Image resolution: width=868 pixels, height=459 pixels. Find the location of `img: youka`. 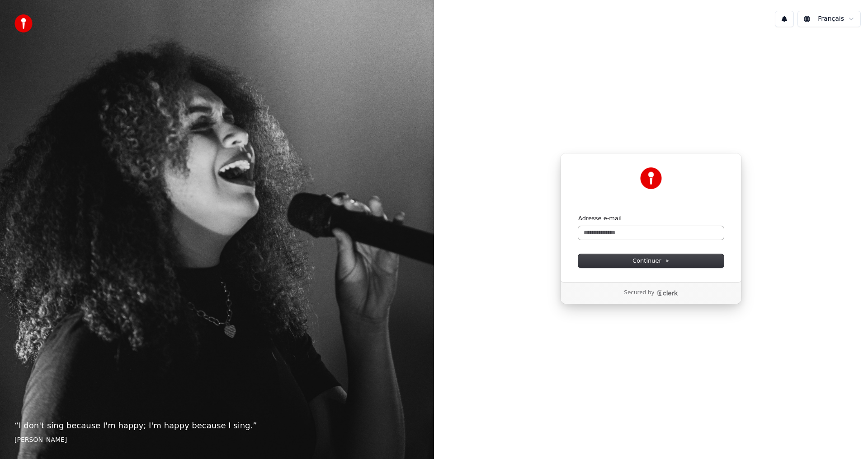

img: youka is located at coordinates (23, 23).